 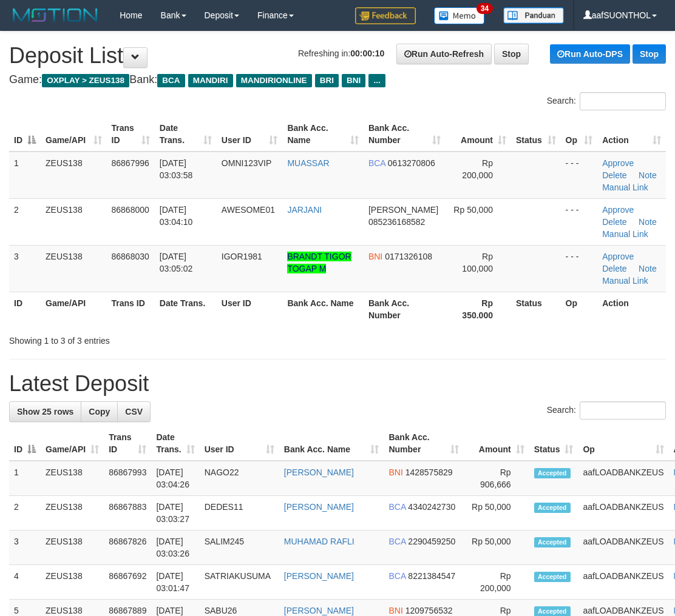 What do you see at coordinates (133, 412) in the screenshot?
I see `span: CSV` at bounding box center [133, 412].